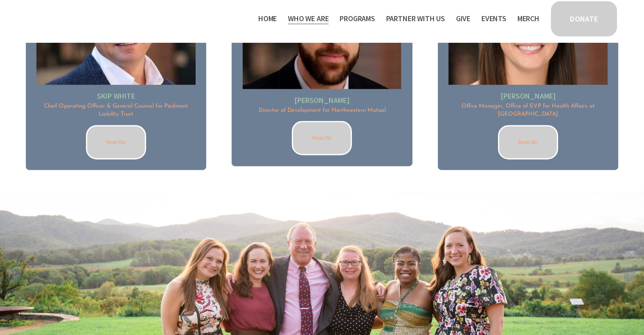 Image resolution: width=644 pixels, height=335 pixels. I want to click on span: Partner With Us, so click(416, 19).